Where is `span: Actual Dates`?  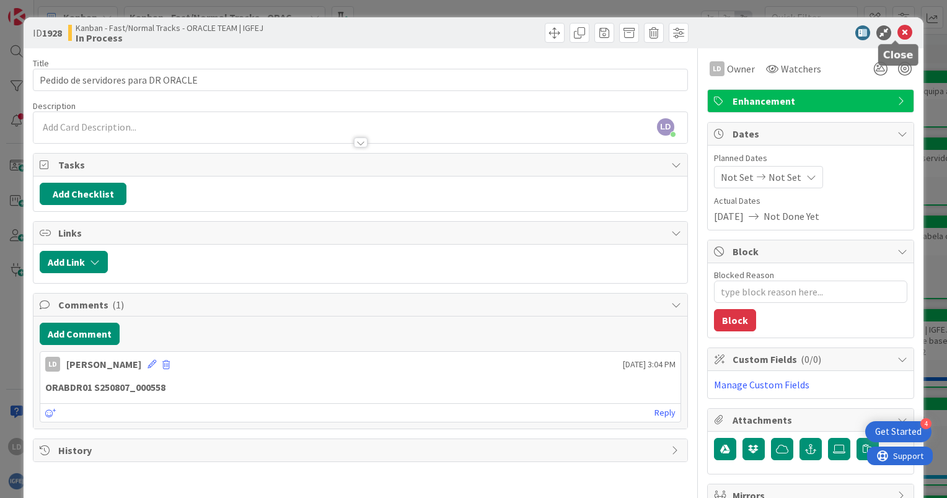
span: Actual Dates is located at coordinates (810, 201).